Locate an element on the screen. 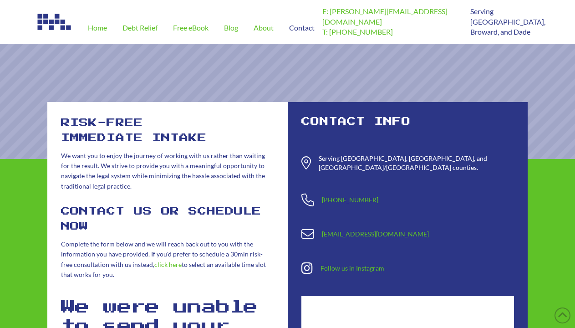 The image size is (575, 328). p: Complete the form below and we will reach back out to you with the information you have provided.... is located at coordinates (167, 259).